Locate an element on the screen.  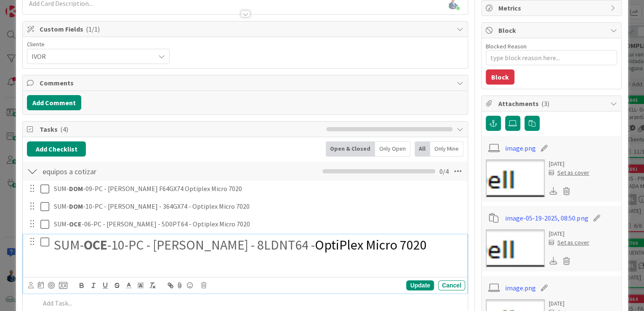
div: Update is located at coordinates (420, 285).